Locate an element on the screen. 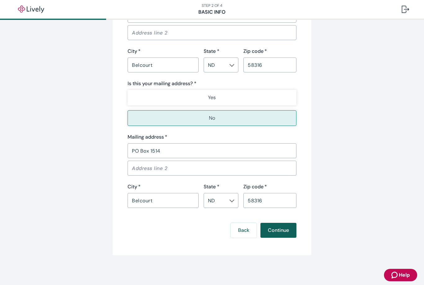  p: No is located at coordinates (212, 118).